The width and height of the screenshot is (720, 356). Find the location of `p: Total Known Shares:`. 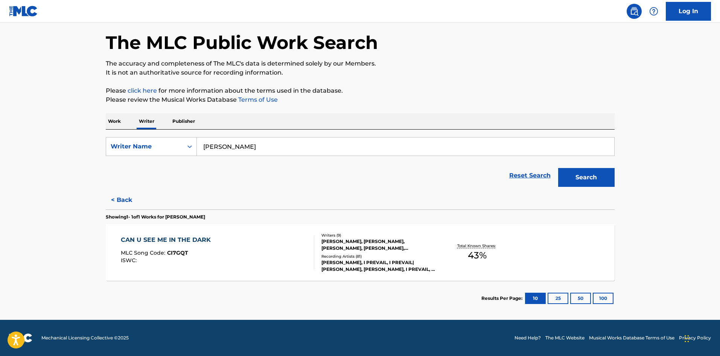

p: Total Known Shares: is located at coordinates (477, 245).